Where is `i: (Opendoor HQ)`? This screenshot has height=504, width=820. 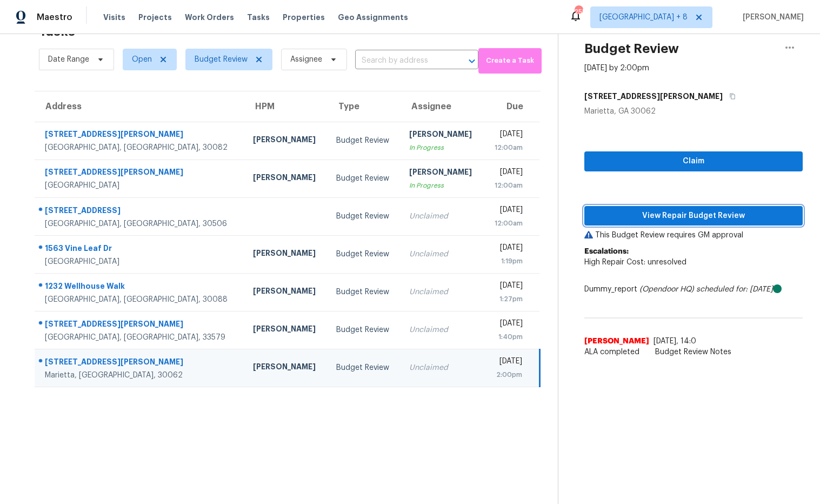
i: (Opendoor HQ) is located at coordinates (667, 289).